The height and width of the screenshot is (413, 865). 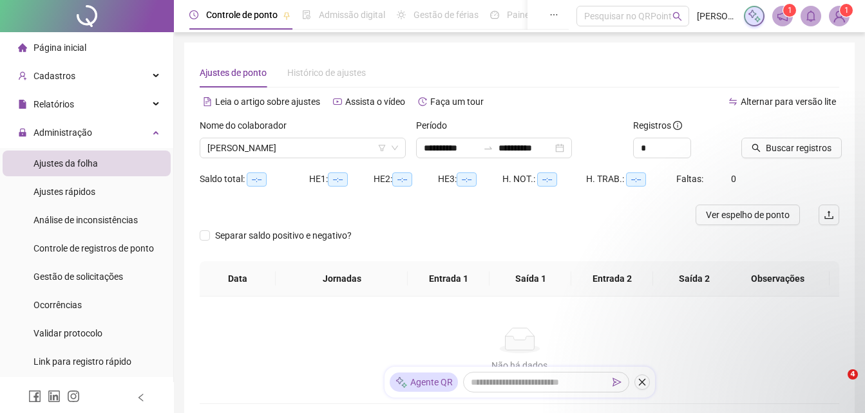 What do you see at coordinates (60, 48) in the screenshot?
I see `span: Página inicial` at bounding box center [60, 48].